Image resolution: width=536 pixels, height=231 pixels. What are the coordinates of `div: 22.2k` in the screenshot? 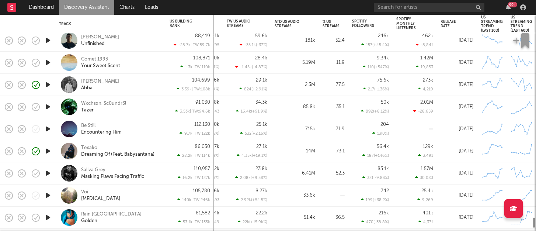 It's located at (262, 213).